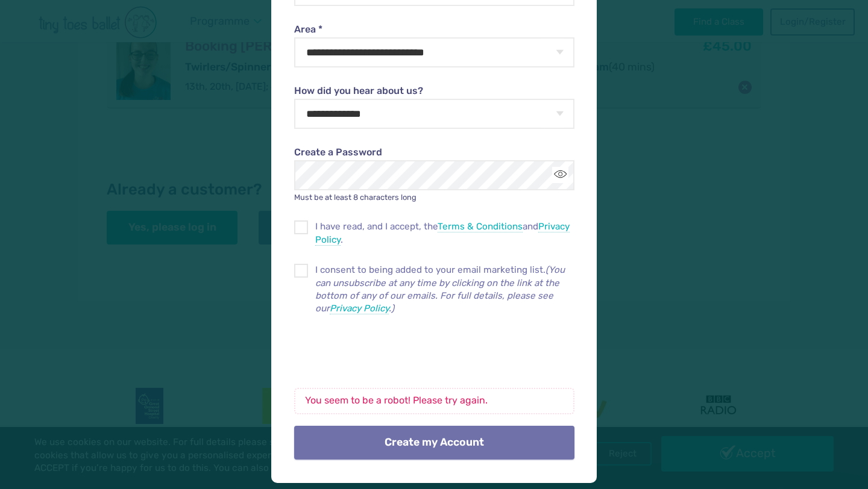  What do you see at coordinates (445, 289) in the screenshot?
I see `p: I consent to being added to your email marketing list.` at bounding box center [445, 289].